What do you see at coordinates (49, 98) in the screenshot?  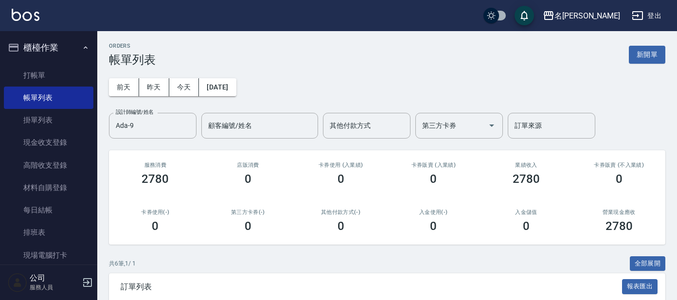 I see `a: 帳單列表` at bounding box center [49, 98].